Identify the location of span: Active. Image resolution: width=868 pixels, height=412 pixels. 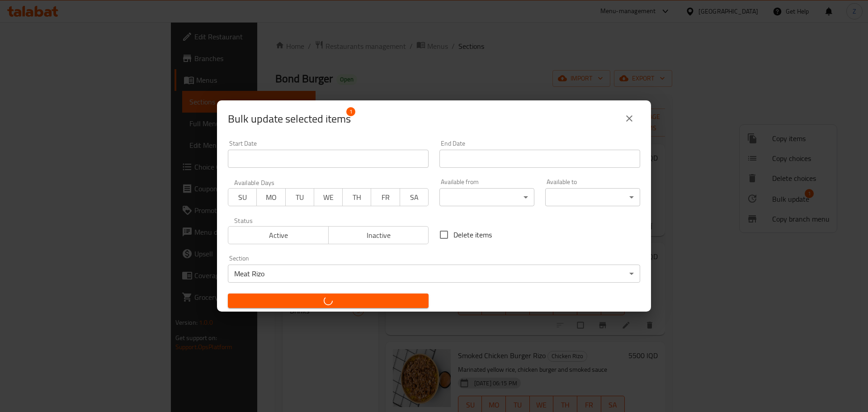
(278, 235).